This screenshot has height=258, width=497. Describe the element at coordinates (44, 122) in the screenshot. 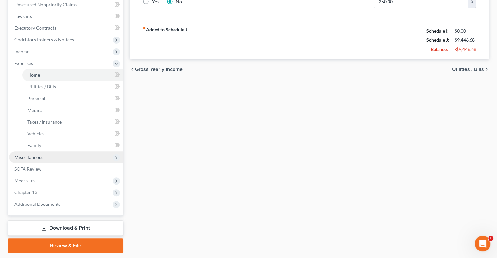

I see `span: Taxes / Insurance` at that location.